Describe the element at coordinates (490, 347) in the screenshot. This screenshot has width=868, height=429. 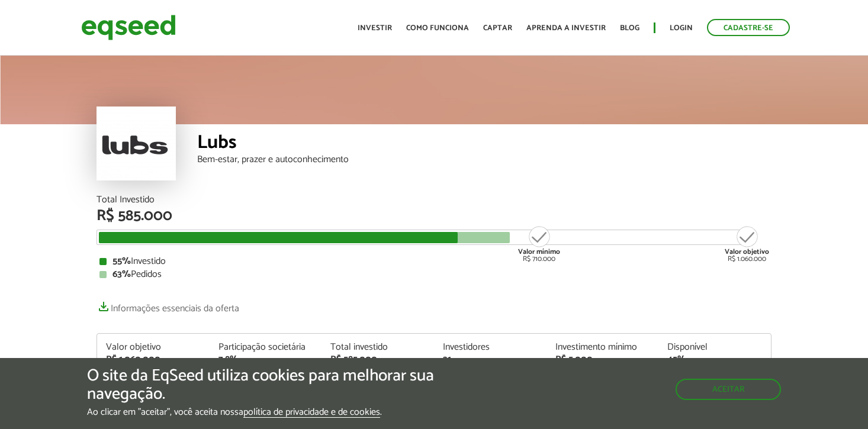
I see `div: Investidores` at that location.